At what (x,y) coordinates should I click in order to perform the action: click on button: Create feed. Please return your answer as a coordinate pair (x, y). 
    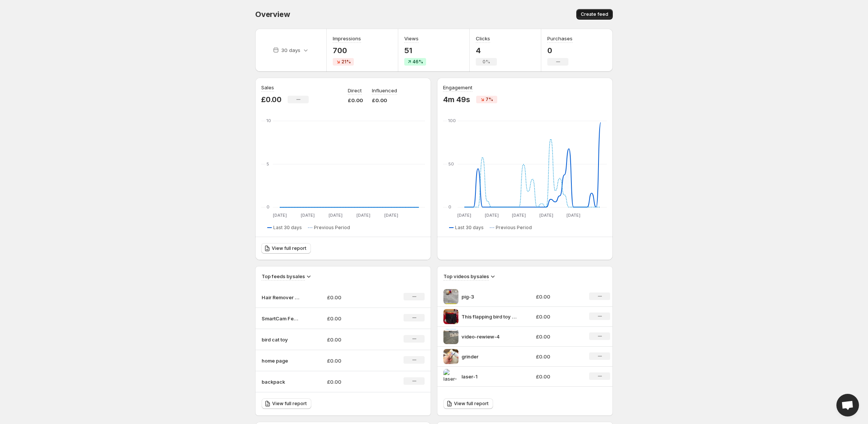
    Looking at the image, I should click on (594, 14).